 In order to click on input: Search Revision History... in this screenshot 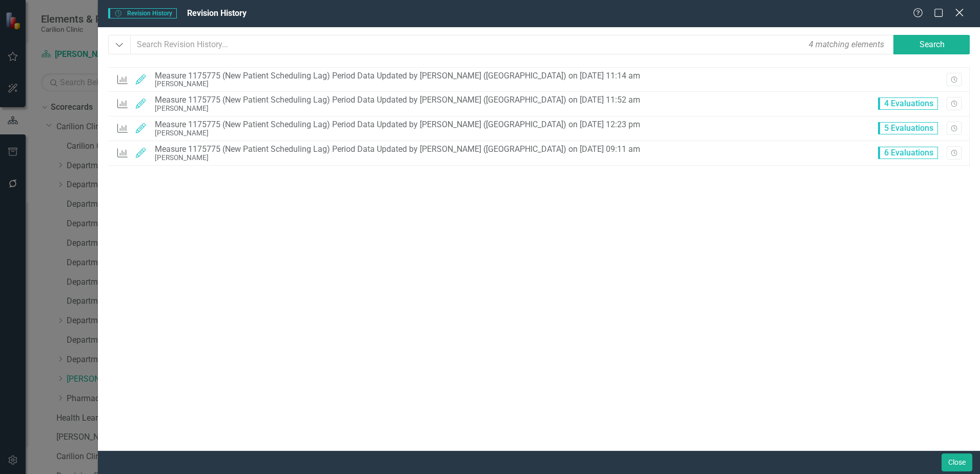, I will do `click(512, 45)`.